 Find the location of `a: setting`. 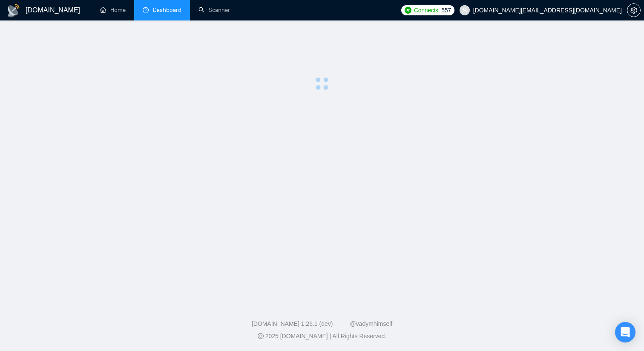

a: setting is located at coordinates (634, 10).